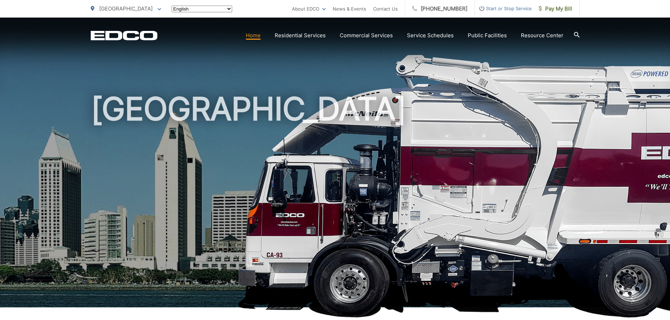  What do you see at coordinates (385, 9) in the screenshot?
I see `a: Contact Us` at bounding box center [385, 9].